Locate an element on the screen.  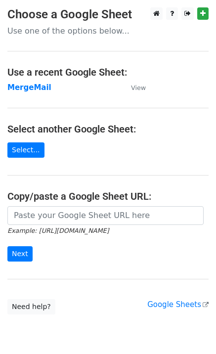
p: Use one of the options below... is located at coordinates (108, 31).